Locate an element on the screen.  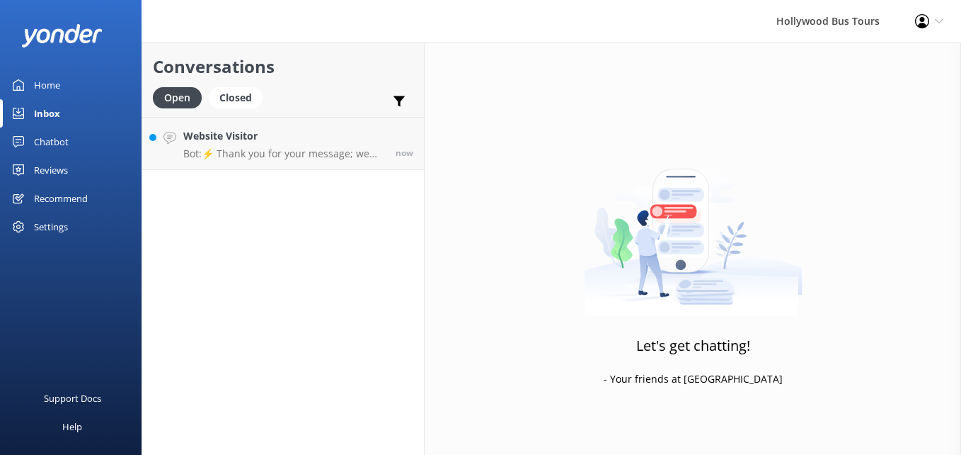
h4: Website Visitor is located at coordinates (284, 136).